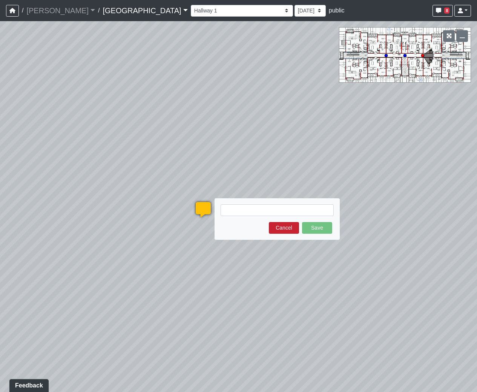 This screenshot has width=477, height=392. Describe the element at coordinates (23, 9) in the screenshot. I see `button: Feedback` at that location.